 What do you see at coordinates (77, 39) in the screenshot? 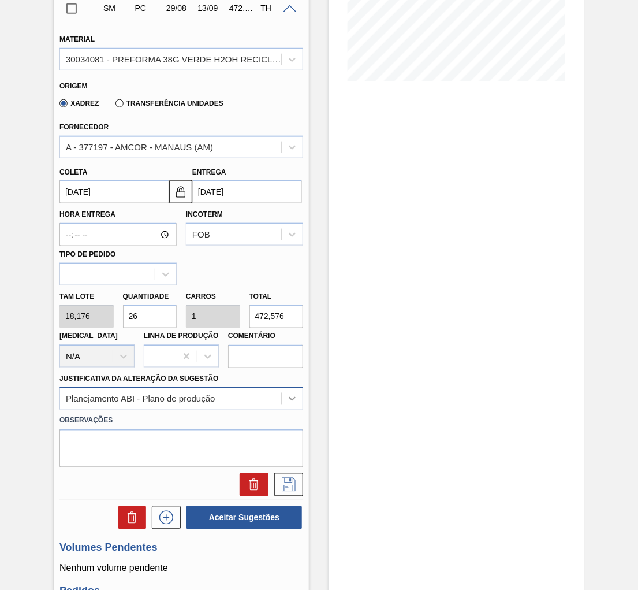
I see `label: Material` at bounding box center [77, 39].